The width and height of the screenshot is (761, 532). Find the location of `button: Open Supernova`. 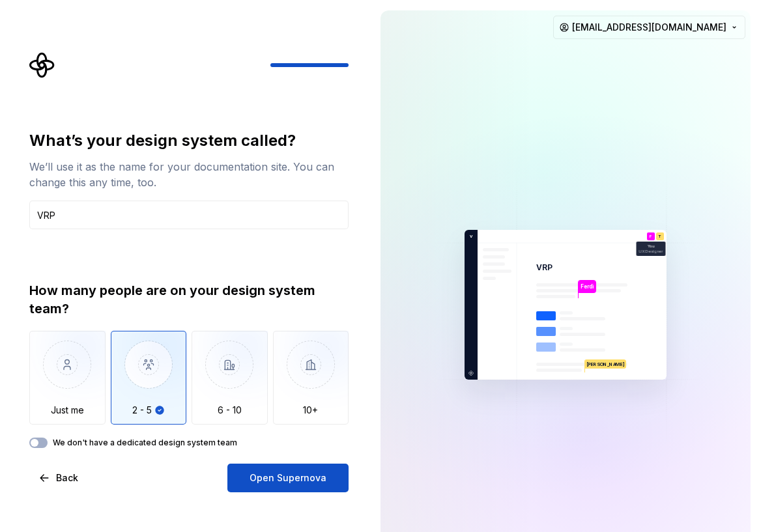

button: Open Supernova is located at coordinates (288, 478).